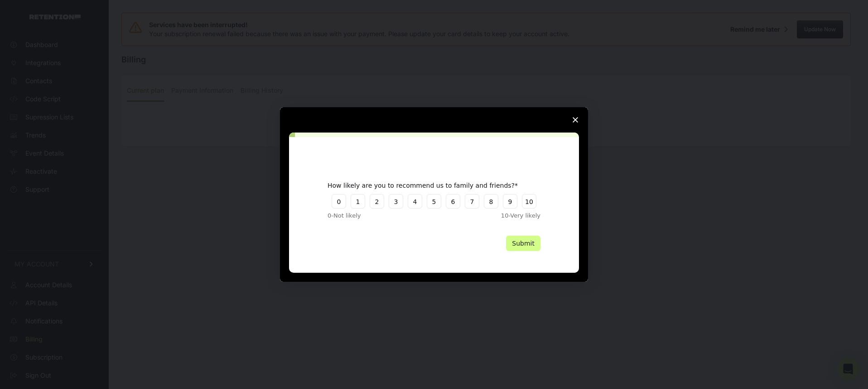  I want to click on button: 4, so click(415, 201).